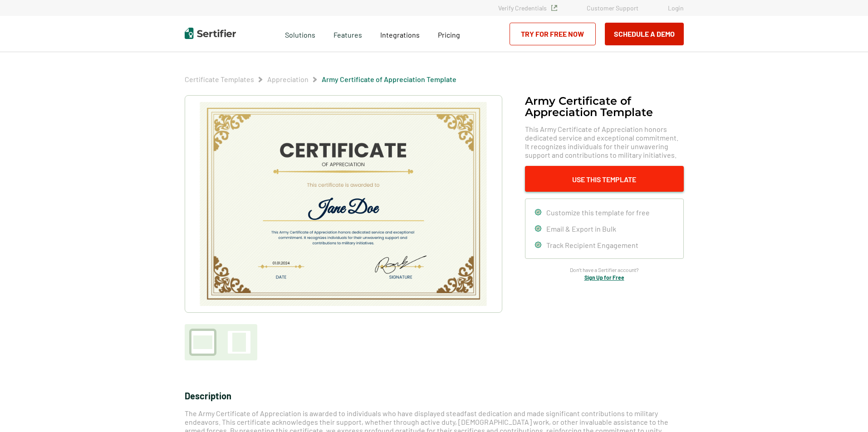  What do you see at coordinates (343, 204) in the screenshot?
I see `img: Army Certificate of Appreciation​ Template` at bounding box center [343, 204].